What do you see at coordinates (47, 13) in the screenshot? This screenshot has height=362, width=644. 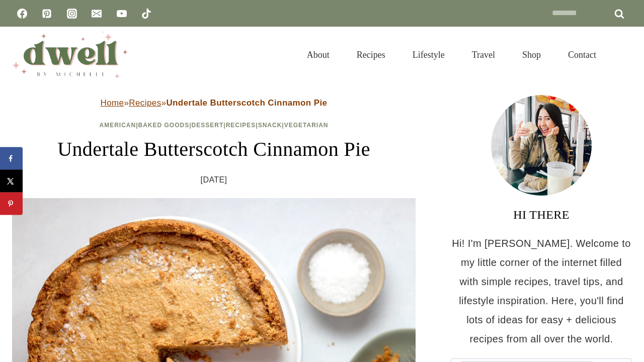 I see `a: Pinterest` at bounding box center [47, 13].